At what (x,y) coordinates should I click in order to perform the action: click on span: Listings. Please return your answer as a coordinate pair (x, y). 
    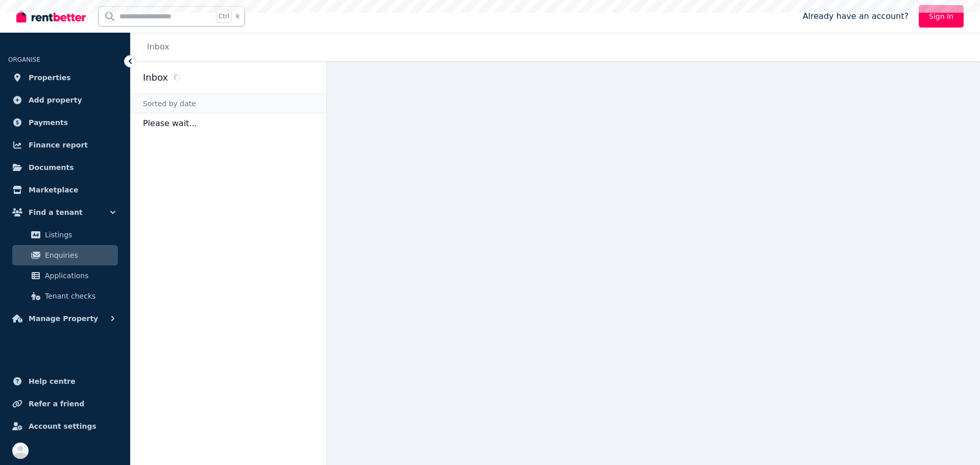
    Looking at the image, I should click on (79, 235).